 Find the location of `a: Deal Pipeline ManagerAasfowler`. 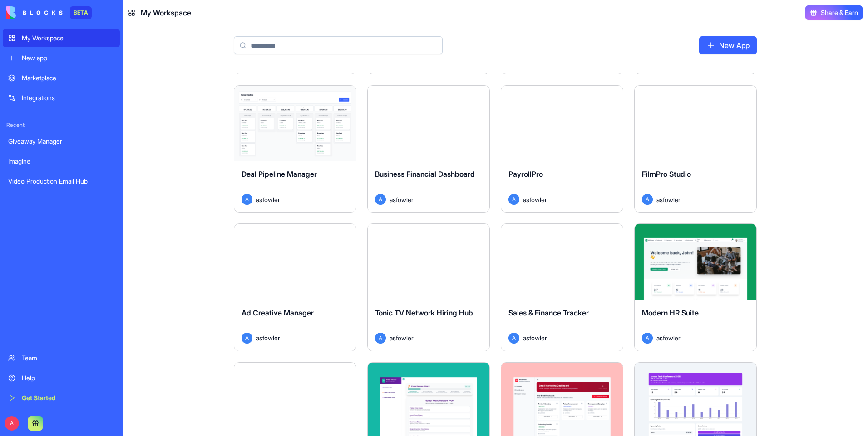

a: Deal Pipeline ManagerAasfowler is located at coordinates (295, 149).